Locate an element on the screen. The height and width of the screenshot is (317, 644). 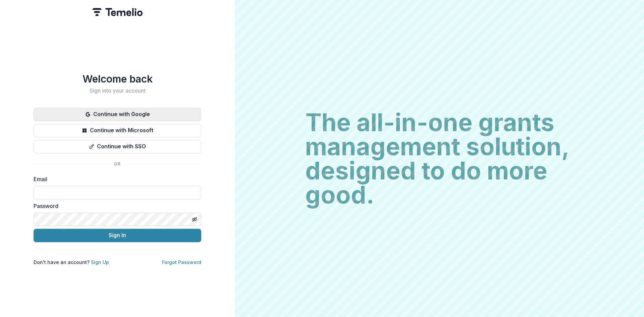
a: Sign Up is located at coordinates (100, 262).